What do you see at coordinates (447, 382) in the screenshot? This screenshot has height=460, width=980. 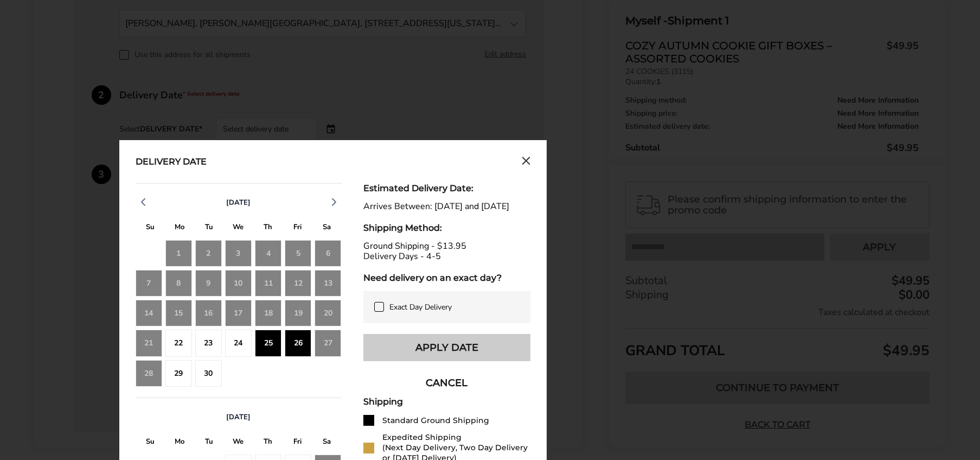 I see `button: CANCEL` at bounding box center [447, 382].